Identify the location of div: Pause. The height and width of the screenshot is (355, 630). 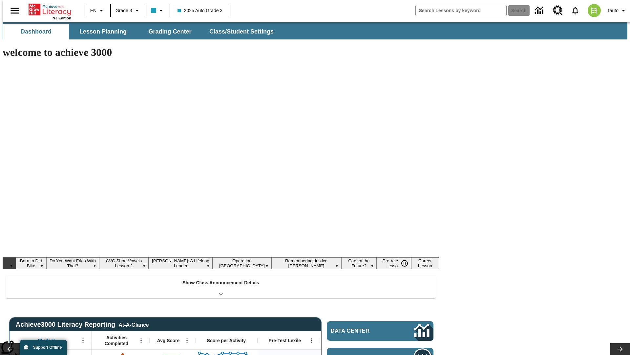
(408, 263).